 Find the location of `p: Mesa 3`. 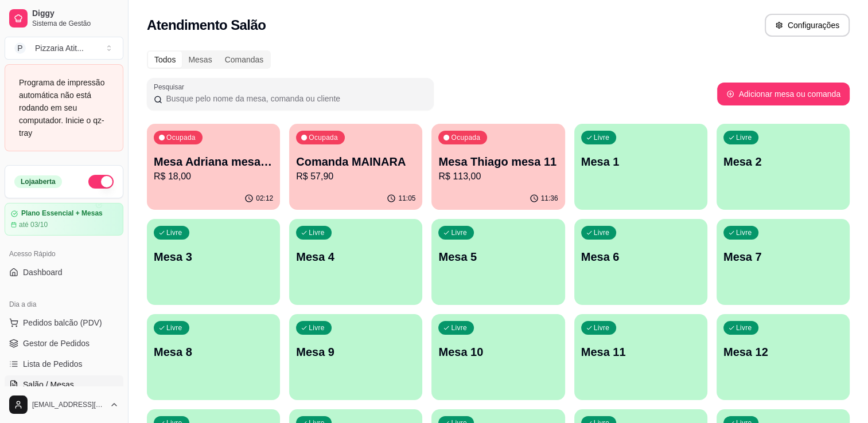

p: Mesa 3 is located at coordinates (213, 257).